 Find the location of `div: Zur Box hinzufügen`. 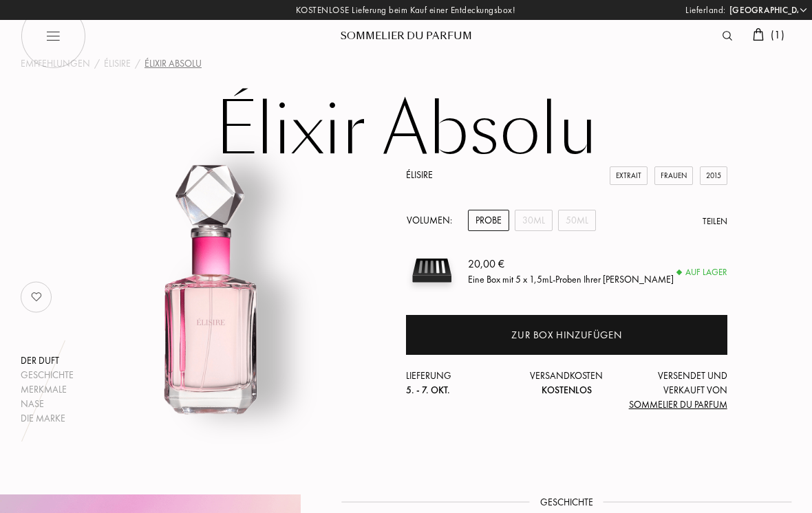

div: Zur Box hinzufügen is located at coordinates (567, 335).